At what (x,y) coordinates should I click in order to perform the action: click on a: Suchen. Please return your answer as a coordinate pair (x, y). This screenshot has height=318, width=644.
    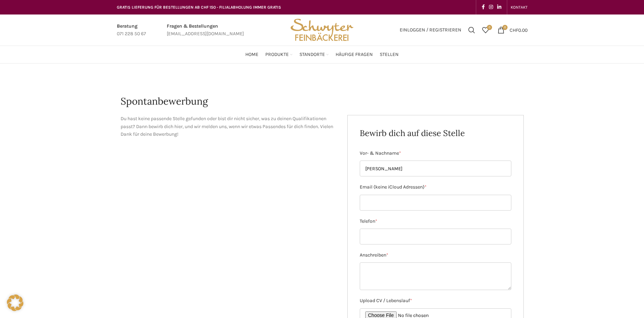
    Looking at the image, I should click on (472, 30).